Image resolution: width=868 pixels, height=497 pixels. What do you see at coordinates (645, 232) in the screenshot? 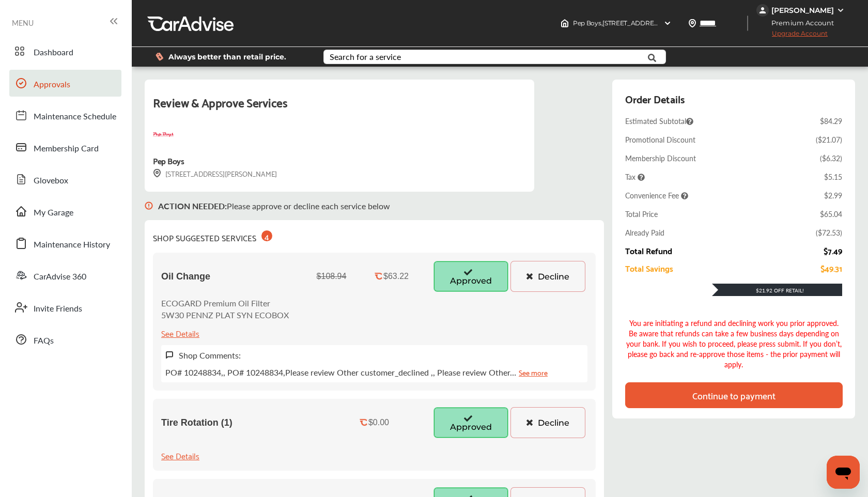
I see `div: Already Paid` at bounding box center [645, 232].